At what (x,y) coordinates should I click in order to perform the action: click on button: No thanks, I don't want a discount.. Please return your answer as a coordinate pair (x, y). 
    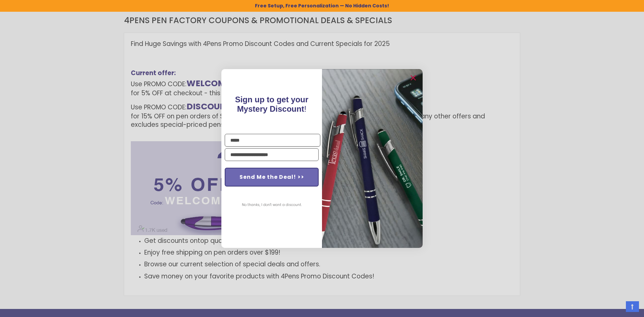
    Looking at the image, I should click on (272, 204).